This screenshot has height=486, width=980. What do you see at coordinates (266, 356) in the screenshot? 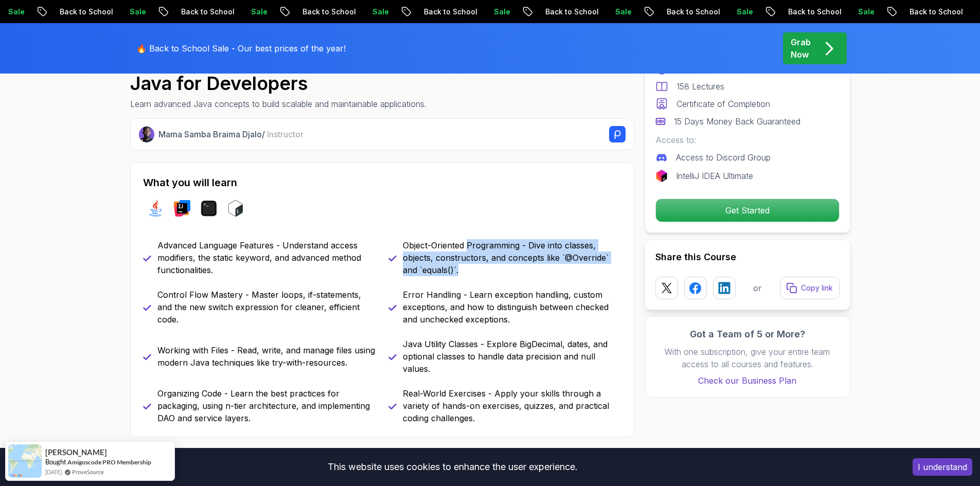
I see `p: Working with Files - Read, write, and manage files using modern Java techniques like try-with-res...` at bounding box center [266, 356].